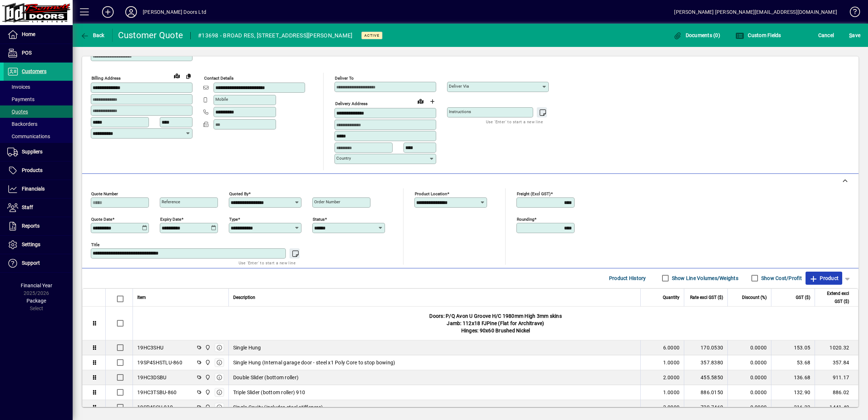 The height and width of the screenshot is (420, 868). I want to click on span: Item, so click(142, 297).